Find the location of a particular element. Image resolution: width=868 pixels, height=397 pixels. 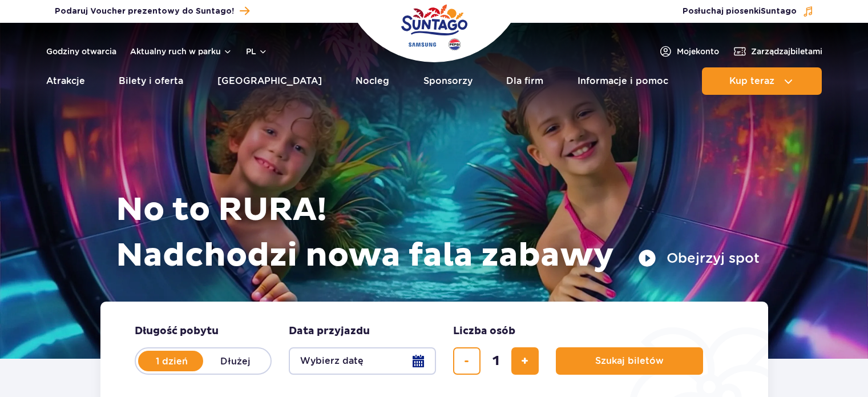

a: Godziny otwarcia is located at coordinates (81, 52).